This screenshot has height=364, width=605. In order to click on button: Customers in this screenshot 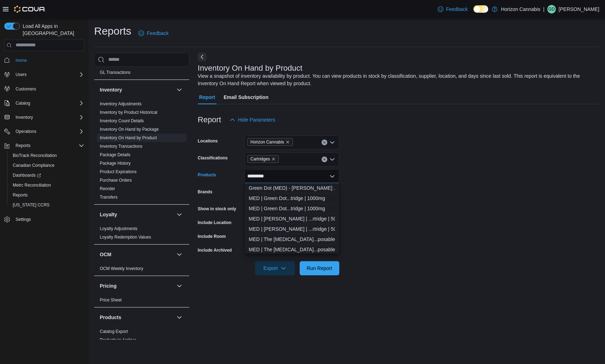, I will do `click(44, 89)`.